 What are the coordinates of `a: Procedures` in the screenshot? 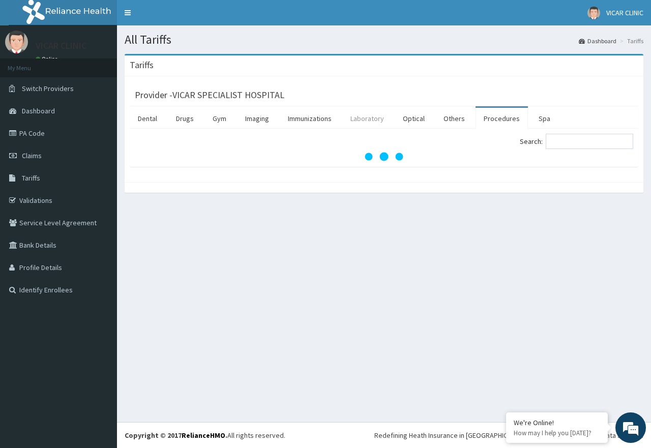 It's located at (502, 119).